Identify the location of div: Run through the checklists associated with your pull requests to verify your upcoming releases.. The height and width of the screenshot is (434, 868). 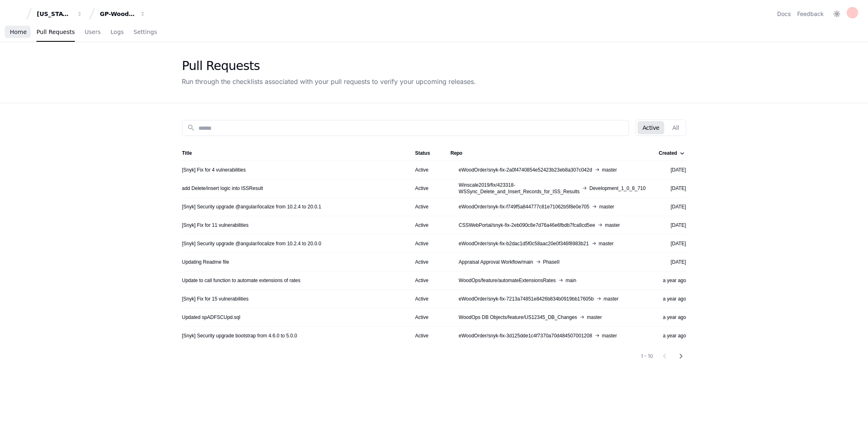
(329, 81).